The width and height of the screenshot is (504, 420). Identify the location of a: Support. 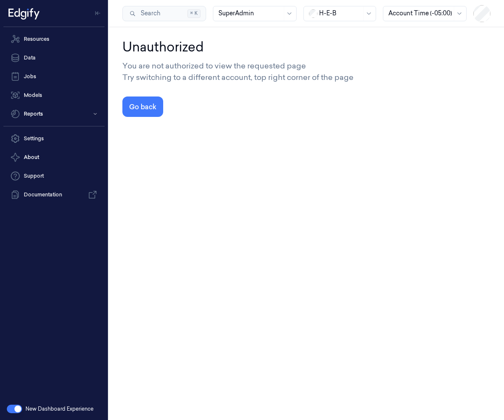
(54, 176).